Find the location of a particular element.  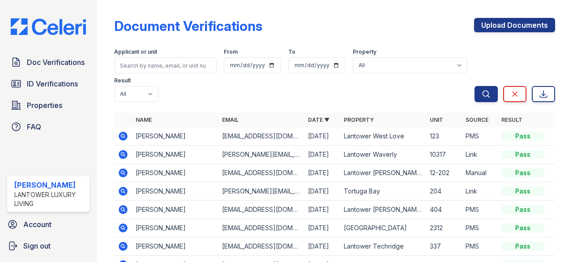

span: FAQ is located at coordinates (34, 127).